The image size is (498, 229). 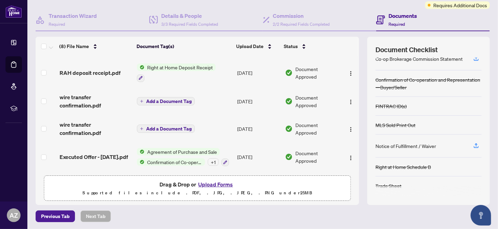 I want to click on span: Drag & Drop orUpload FormsSupported files include .PDF, .JPG, .JPEG, .PNG under25MB, so click(x=197, y=188).